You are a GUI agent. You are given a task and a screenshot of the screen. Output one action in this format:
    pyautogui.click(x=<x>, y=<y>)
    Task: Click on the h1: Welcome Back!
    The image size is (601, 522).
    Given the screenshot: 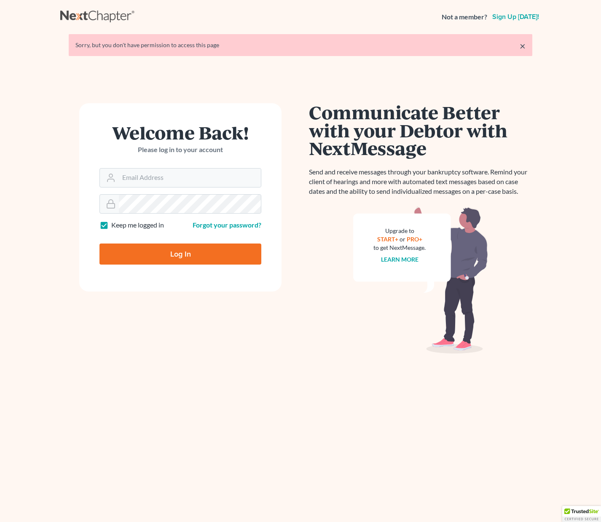 What is the action you would take?
    pyautogui.click(x=180, y=132)
    